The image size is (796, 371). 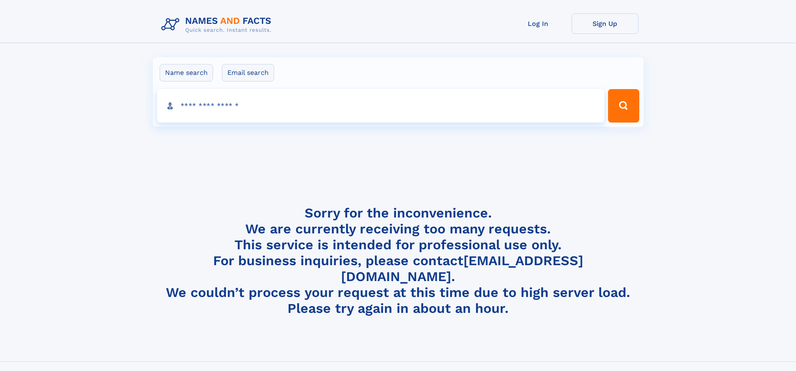 What do you see at coordinates (538, 23) in the screenshot?
I see `a: Log In` at bounding box center [538, 23].